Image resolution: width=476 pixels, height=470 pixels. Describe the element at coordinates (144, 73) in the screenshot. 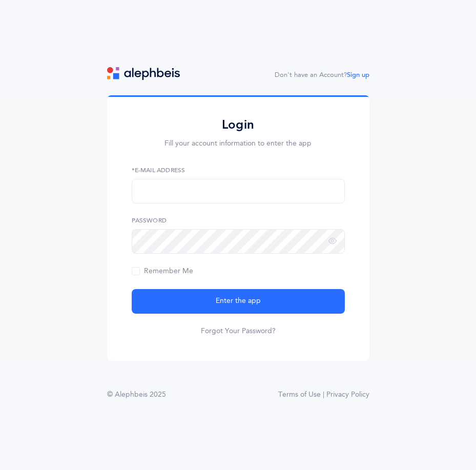

I see `img: logo.svg` at that location.